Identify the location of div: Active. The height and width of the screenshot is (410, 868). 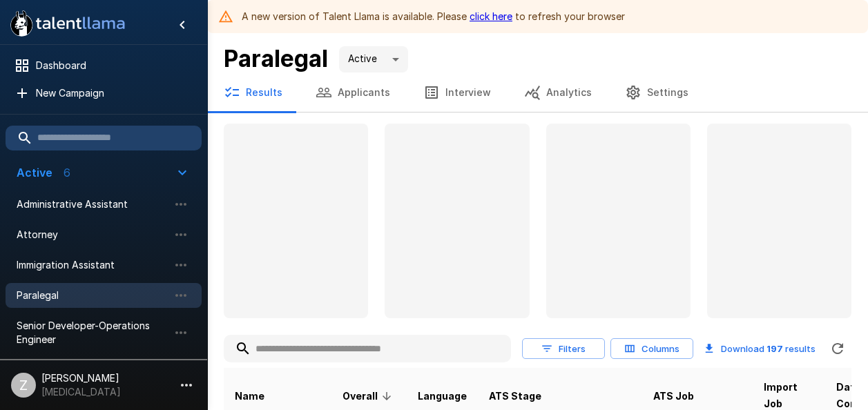
(374, 60).